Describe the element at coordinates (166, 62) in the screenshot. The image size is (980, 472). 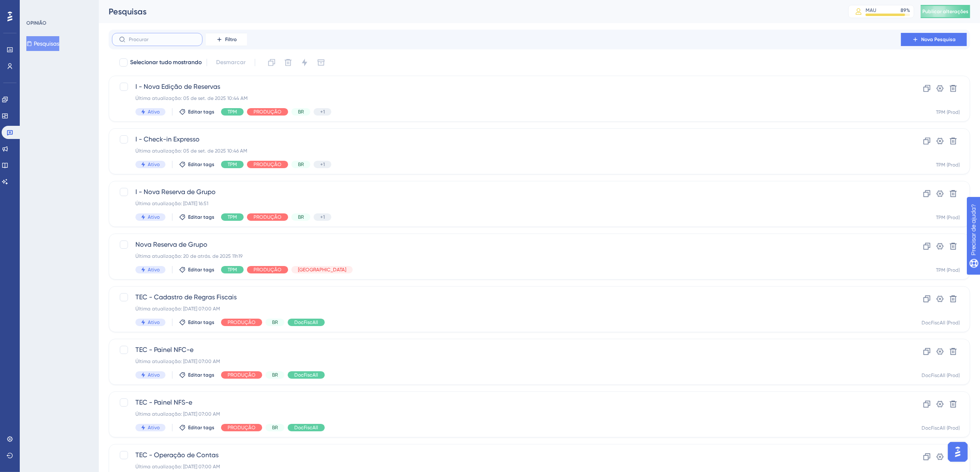
I see `font: Selecionar tudo mostrando` at that location.